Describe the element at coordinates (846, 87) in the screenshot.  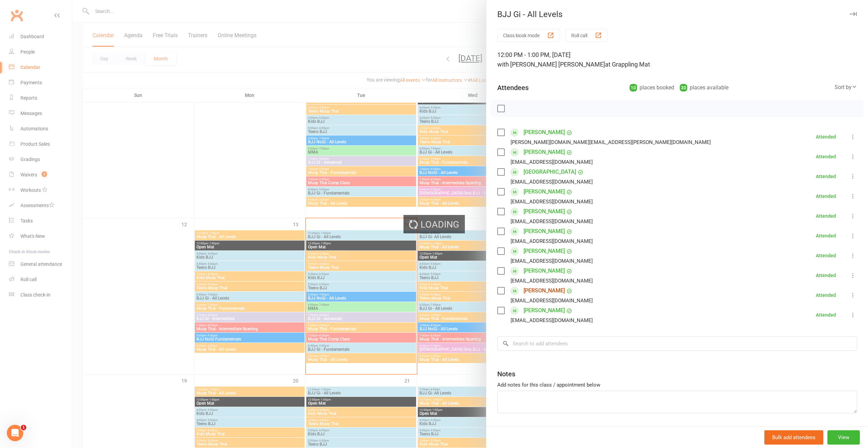
I see `div: Sort by` at that location.